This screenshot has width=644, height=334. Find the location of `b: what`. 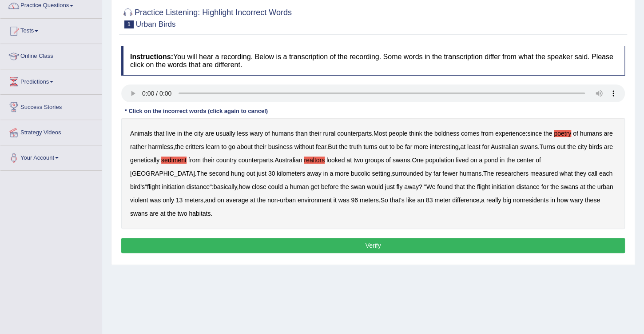

b: what is located at coordinates (566, 173).